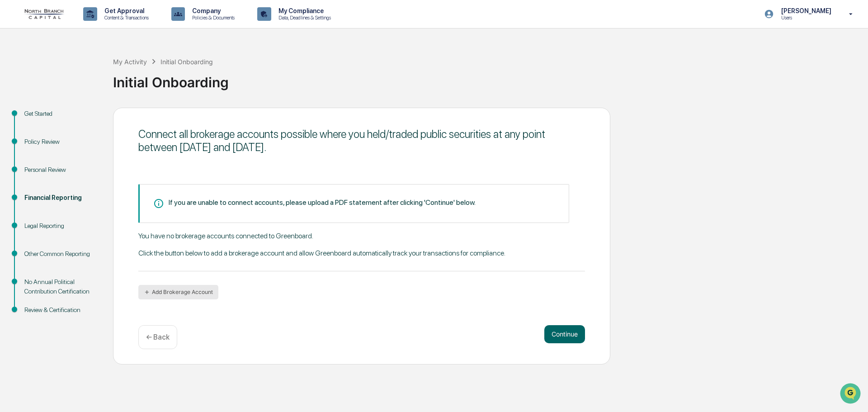  I want to click on div: We're available if you need us!, so click(72, 82).